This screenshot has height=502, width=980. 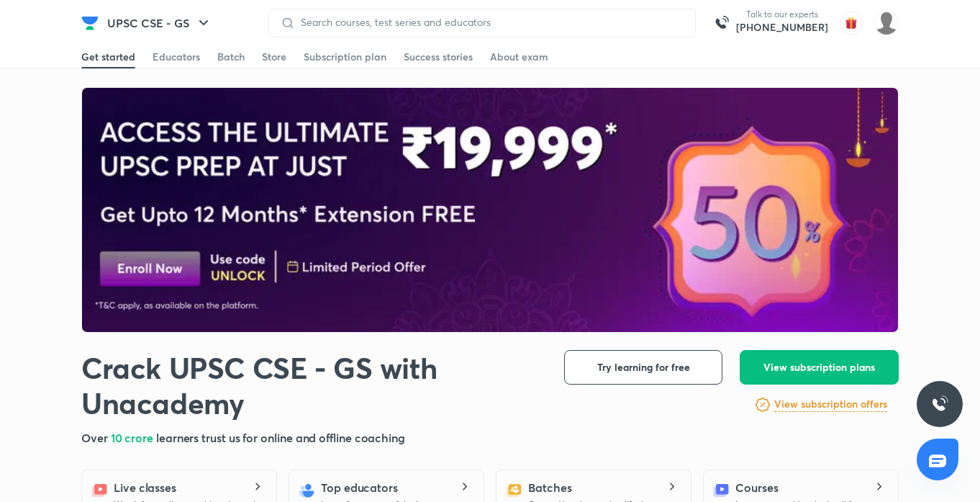 What do you see at coordinates (160, 23) in the screenshot?
I see `button: UPSC CSE - GS` at bounding box center [160, 23].